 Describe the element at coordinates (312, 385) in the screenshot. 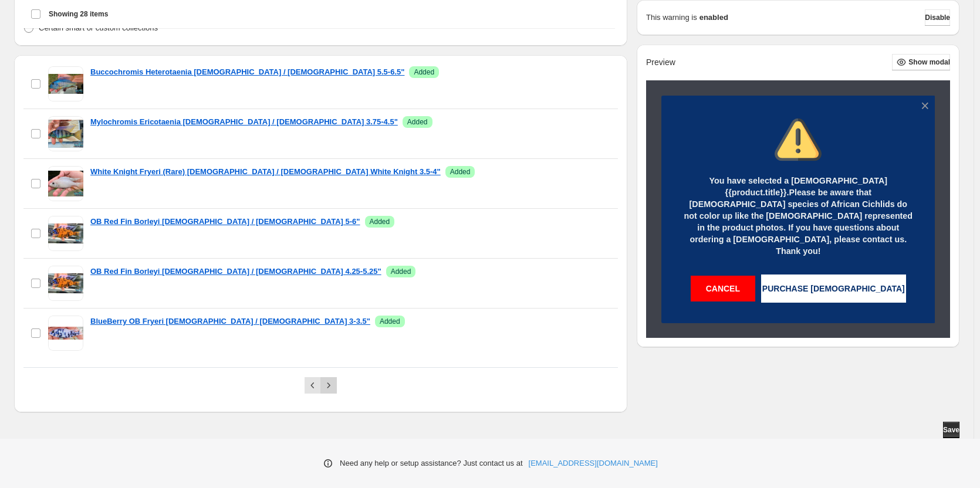

I see `button: Previous` at that location.